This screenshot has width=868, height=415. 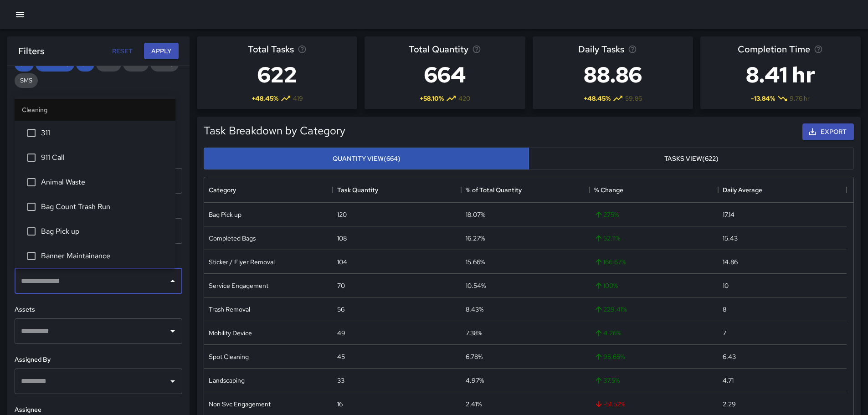 What do you see at coordinates (302, 49) in the screenshot?
I see `svg: Total number of tasks in the selected period, compared to the previous period.` at bounding box center [302, 49].